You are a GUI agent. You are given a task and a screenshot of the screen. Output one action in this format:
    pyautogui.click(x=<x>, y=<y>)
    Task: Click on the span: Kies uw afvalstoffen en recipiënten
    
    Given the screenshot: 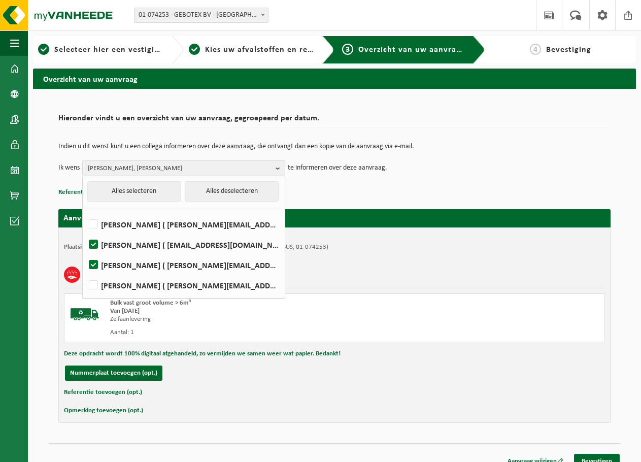 What is the action you would take?
    pyautogui.click(x=275, y=50)
    